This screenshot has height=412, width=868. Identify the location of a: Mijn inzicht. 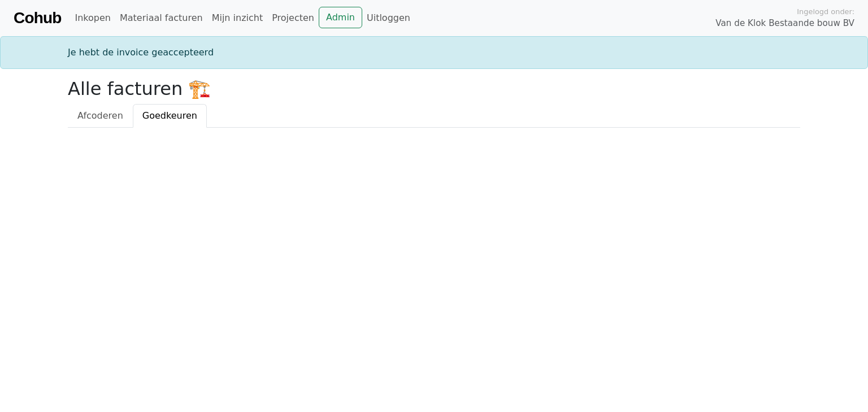
(238, 18).